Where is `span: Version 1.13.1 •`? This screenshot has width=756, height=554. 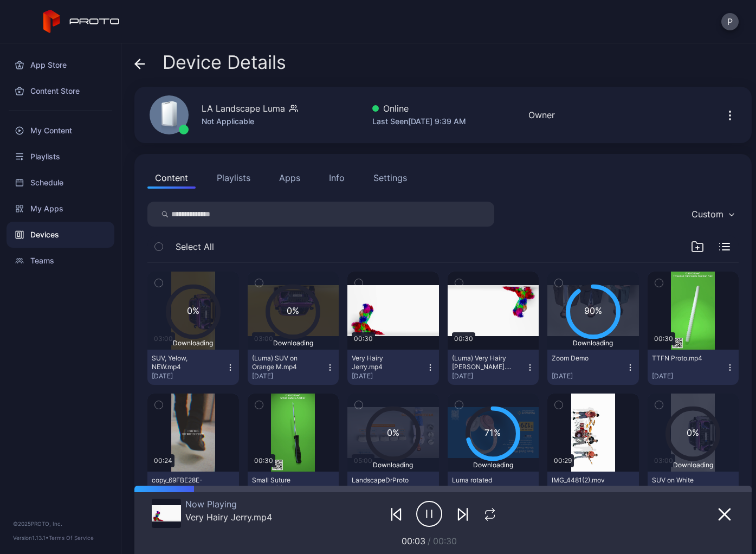
span: Version 1.13.1 • is located at coordinates (31, 538).